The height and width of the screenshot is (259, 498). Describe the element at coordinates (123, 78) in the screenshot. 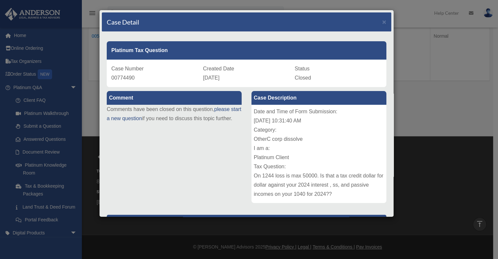

I see `span: 00774490` at that location.